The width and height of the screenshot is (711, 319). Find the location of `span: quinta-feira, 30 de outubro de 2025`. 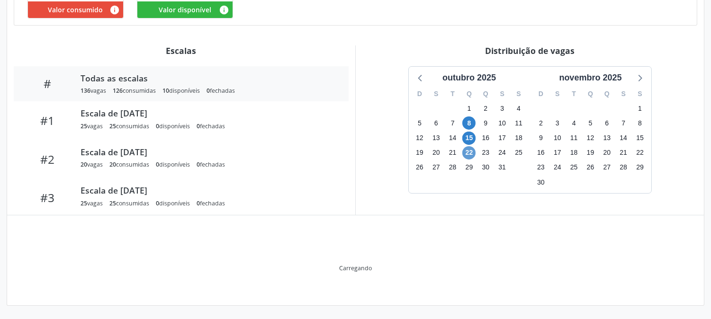

span: quinta-feira, 30 de outubro de 2025 is located at coordinates (485, 168).